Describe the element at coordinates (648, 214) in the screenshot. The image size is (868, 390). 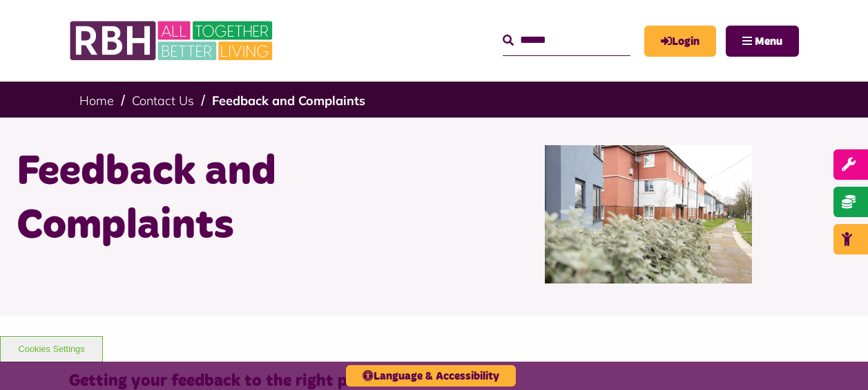
I see `img: SAZMEDIA RBH 22FEB24 97` at that location.